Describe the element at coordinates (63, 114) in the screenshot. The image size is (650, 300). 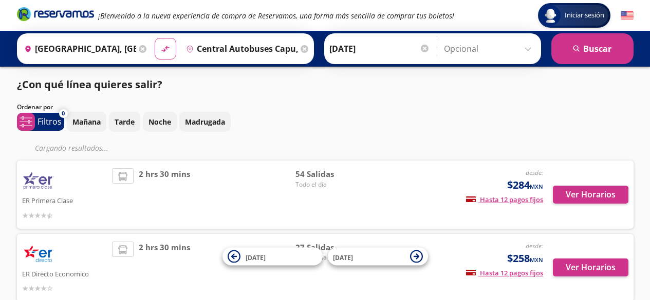
I see `span: 0` at that location.